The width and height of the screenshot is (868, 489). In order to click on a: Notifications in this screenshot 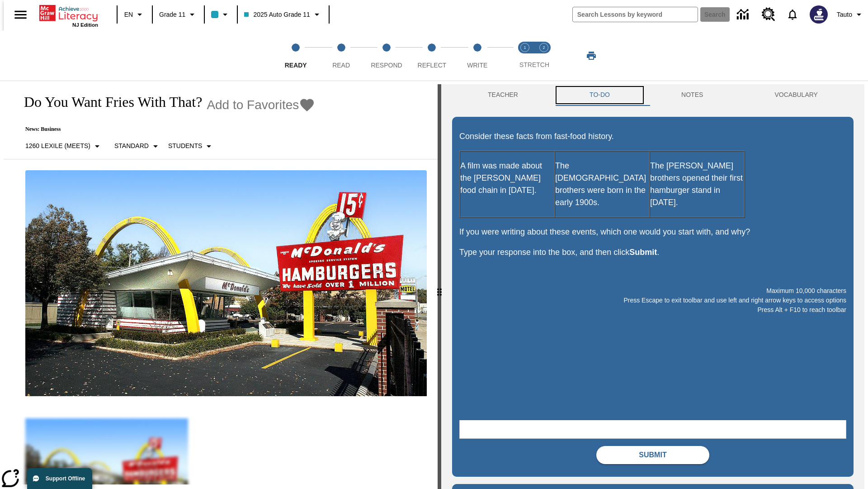, I will do `click(793, 15)`.